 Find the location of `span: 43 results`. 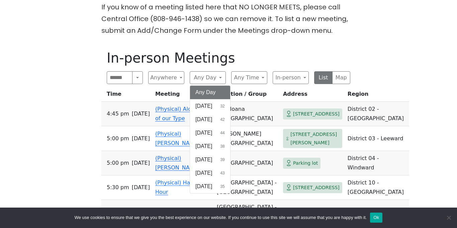

span: 43 results is located at coordinates (222, 173).